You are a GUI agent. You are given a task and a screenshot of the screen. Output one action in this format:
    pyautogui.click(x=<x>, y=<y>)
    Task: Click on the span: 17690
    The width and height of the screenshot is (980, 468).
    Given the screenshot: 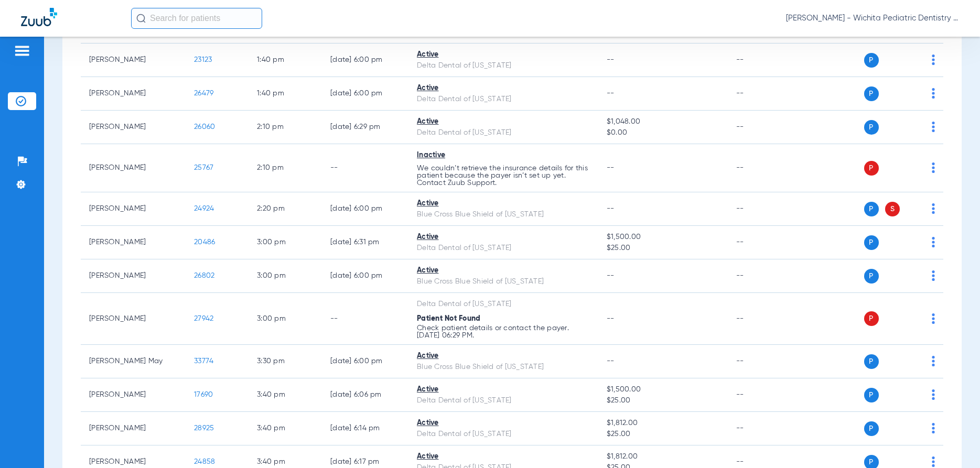 What is the action you would take?
    pyautogui.click(x=204, y=395)
    